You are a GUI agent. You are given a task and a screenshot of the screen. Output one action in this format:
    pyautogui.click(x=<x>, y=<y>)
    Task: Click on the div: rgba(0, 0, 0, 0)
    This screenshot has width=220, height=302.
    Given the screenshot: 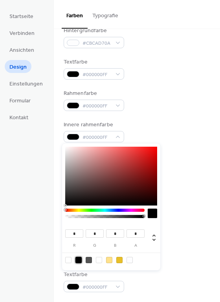 What is the action you would take?
    pyautogui.click(x=68, y=260)
    